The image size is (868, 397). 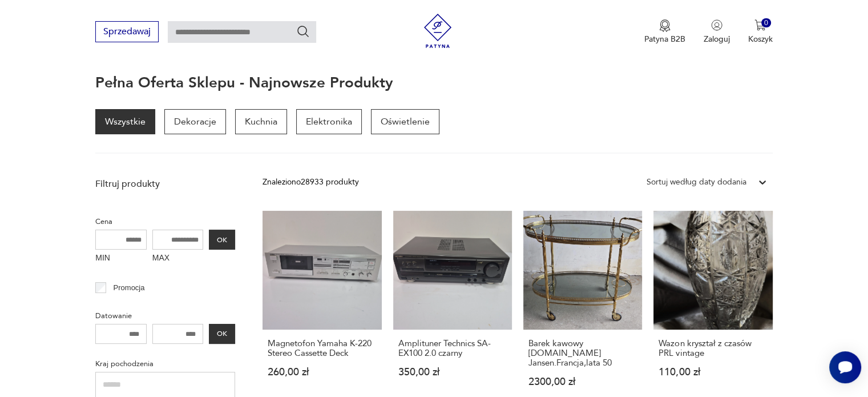 What do you see at coordinates (766, 23) in the screenshot?
I see `div: 0` at bounding box center [766, 23].